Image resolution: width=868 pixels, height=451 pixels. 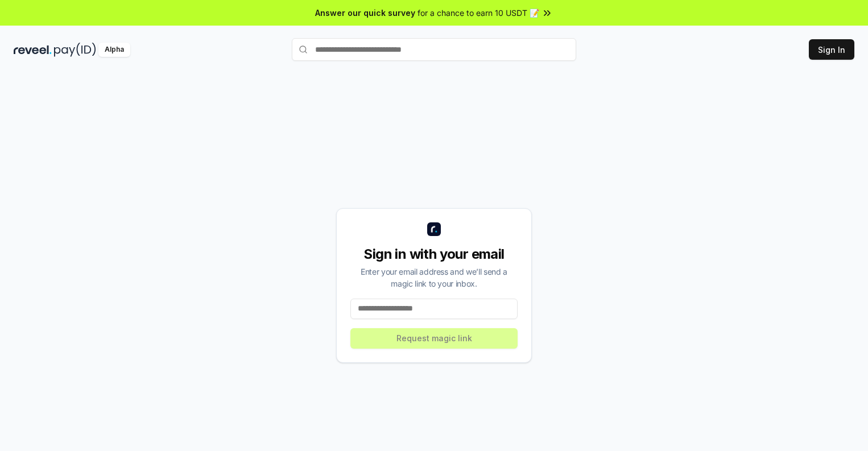 What do you see at coordinates (114, 50) in the screenshot?
I see `div: Alpha` at bounding box center [114, 50].